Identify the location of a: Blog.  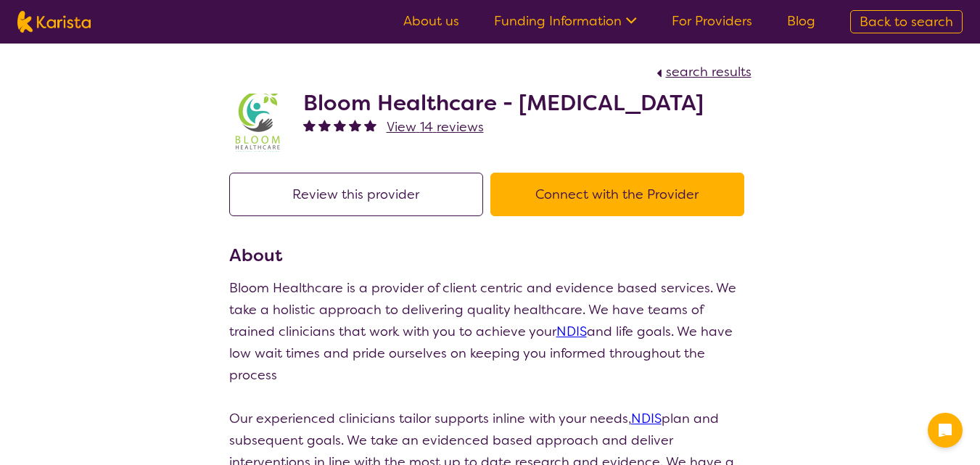
(801, 21).